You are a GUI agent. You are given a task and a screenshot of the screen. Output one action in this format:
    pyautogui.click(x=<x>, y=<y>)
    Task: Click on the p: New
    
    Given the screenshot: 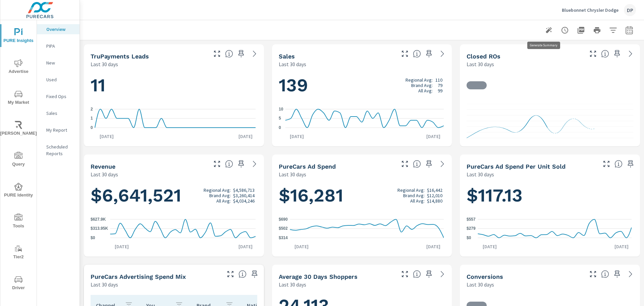 What is the action you would take?
    pyautogui.click(x=60, y=63)
    